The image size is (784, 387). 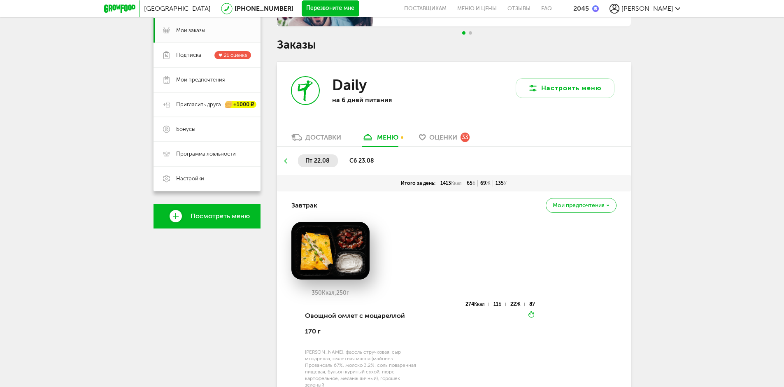 I want to click on a: Бонусы, so click(x=207, y=129).